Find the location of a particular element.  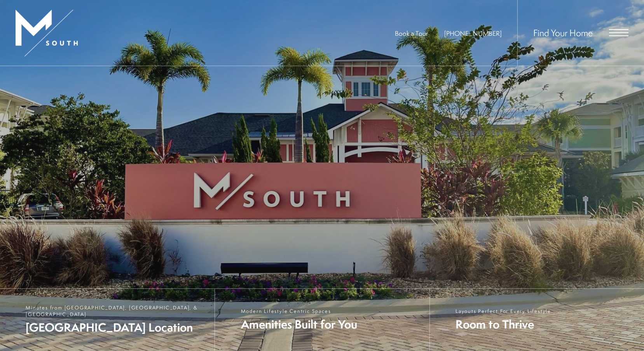

button: Open Menu is located at coordinates (619, 33).